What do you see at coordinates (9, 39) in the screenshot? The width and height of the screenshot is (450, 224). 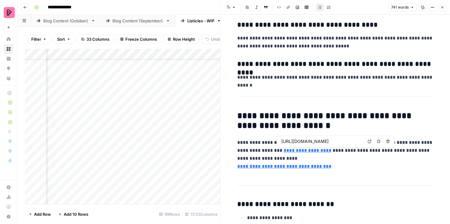 I see `a: Home` at bounding box center [9, 39].